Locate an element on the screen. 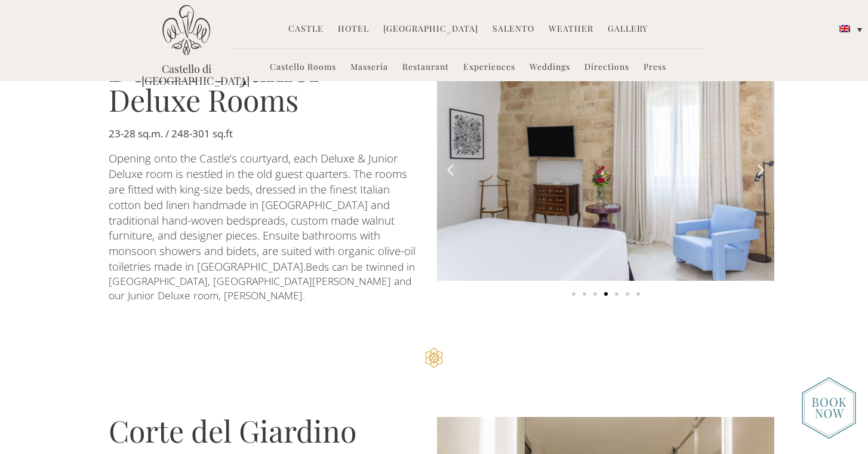 This screenshot has width=868, height=454. h3: Deluxe & Junior Deluxe Rooms is located at coordinates (264, 85).